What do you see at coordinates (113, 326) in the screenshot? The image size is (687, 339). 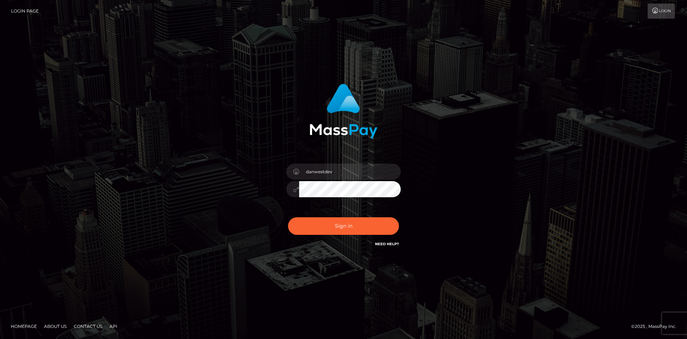 I see `a: API` at bounding box center [113, 326].